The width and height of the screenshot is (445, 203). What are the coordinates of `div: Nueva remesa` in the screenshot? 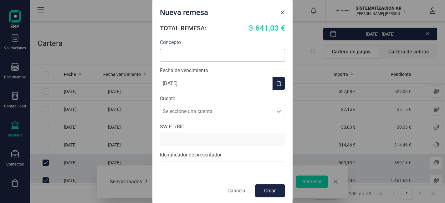 It's located at (217, 11).